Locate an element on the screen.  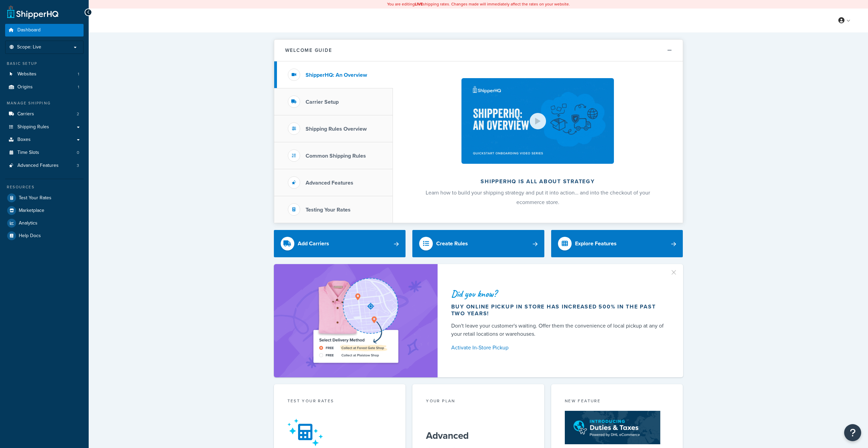
li: Shipping Rules is located at coordinates (45, 127).